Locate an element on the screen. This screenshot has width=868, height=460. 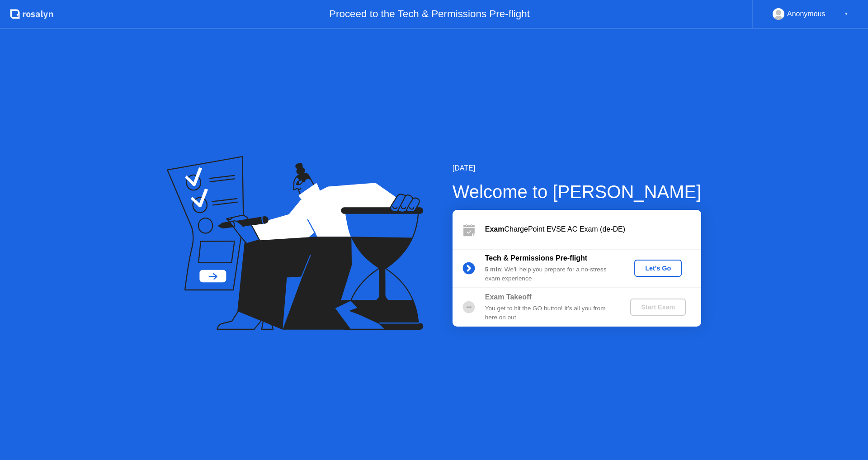
b: Tech & Permissions Pre-flight is located at coordinates (536, 258).